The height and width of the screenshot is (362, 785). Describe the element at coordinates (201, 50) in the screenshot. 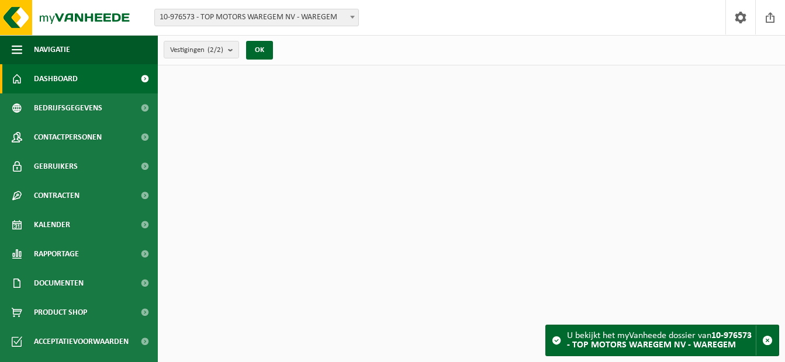

I see `button: Vestigingen(2/2)` at that location.